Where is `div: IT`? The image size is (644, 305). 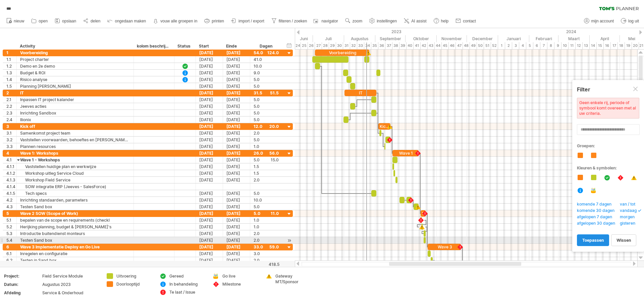 div: IT is located at coordinates (360, 93).